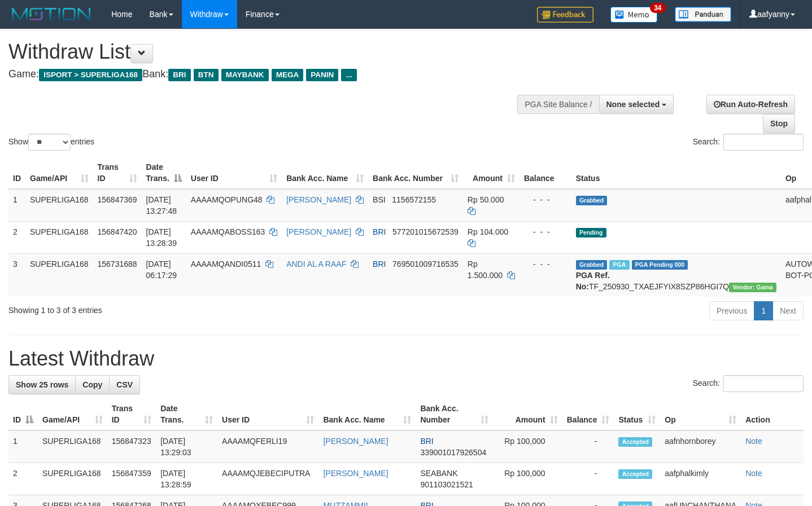  I want to click on span: Grabbed, so click(591, 265).